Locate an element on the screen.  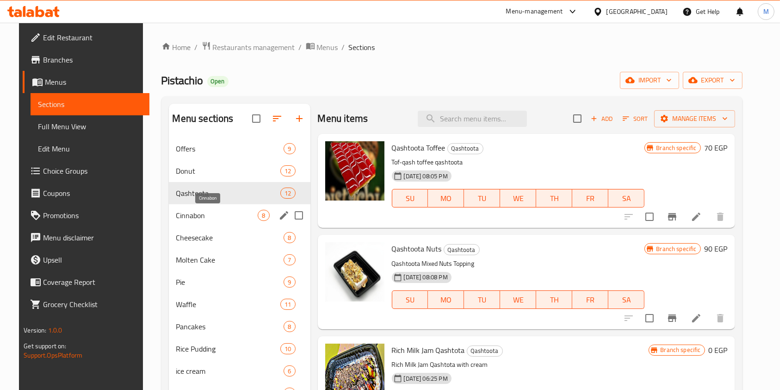
a: Home is located at coordinates (176, 47).